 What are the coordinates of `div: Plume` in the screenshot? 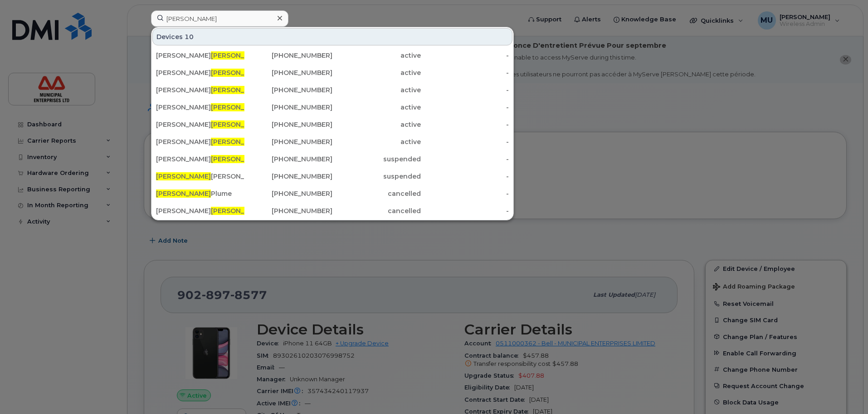 It's located at (200, 194).